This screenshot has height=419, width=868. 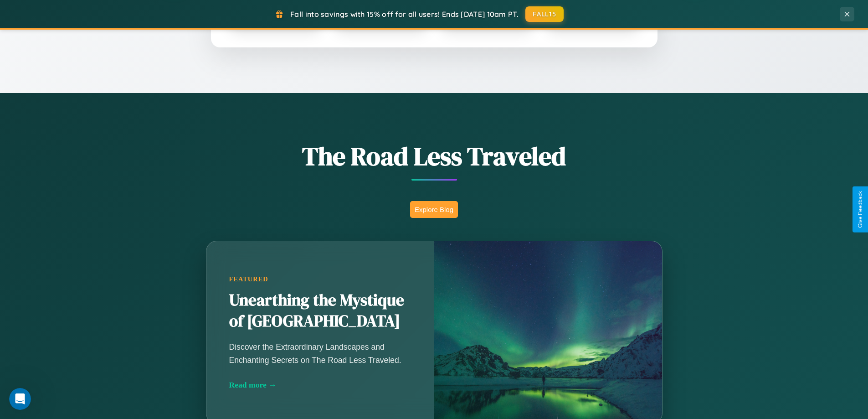 I want to click on div: Give Feedback, so click(x=860, y=210).